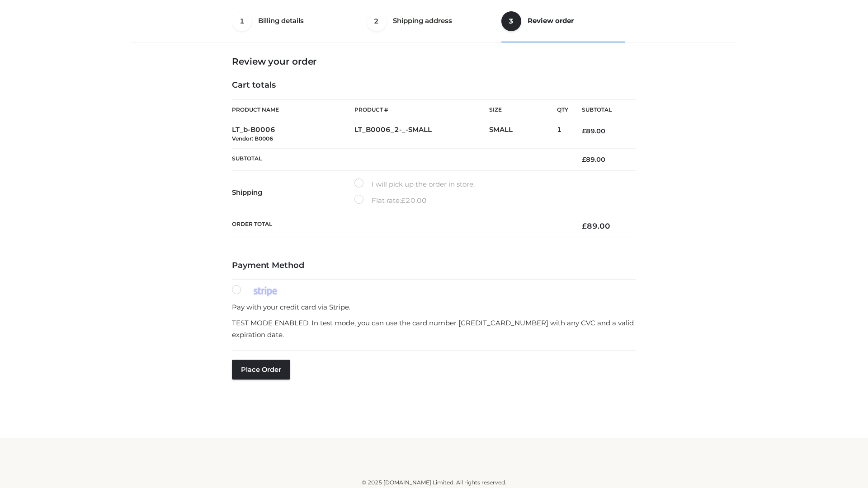  Describe the element at coordinates (422, 134) in the screenshot. I see `td: LT_B0006_2-_-SMALL` at that location.